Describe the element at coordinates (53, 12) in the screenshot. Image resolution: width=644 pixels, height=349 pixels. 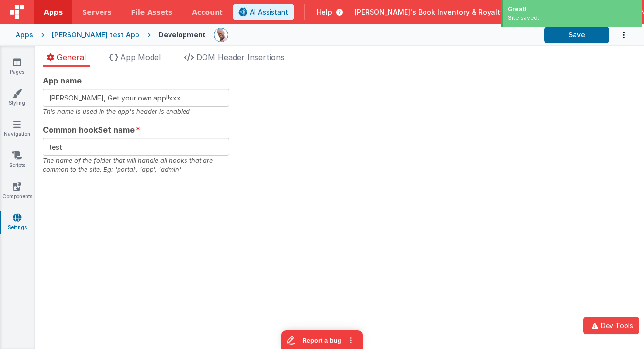
I see `span: Apps` at that location.